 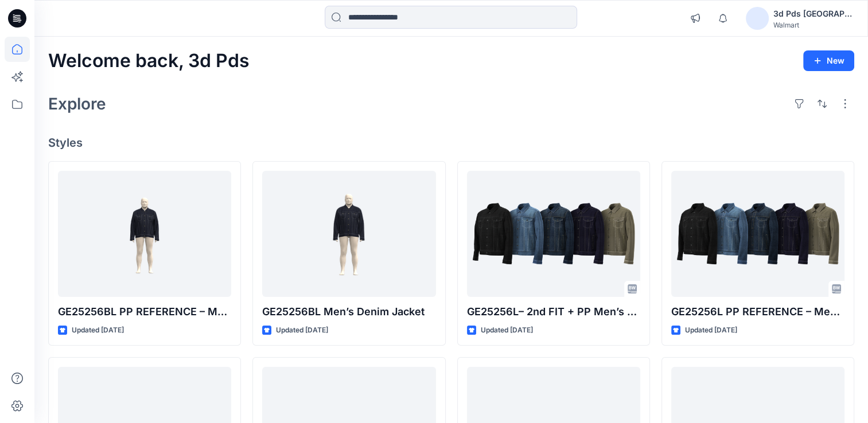 I want to click on a: GE25256BL PP REFERENCE – Men’s Denim Jacket, so click(x=145, y=234).